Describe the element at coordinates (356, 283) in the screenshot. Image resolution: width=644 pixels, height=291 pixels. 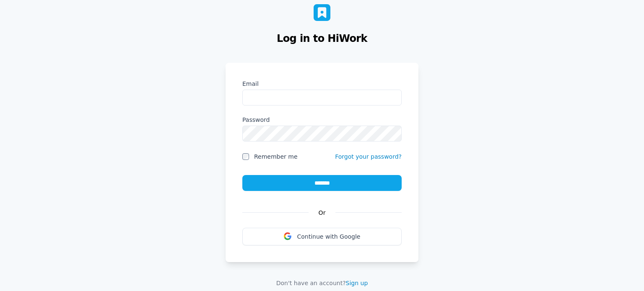
I see `a: Sign up` at that location.